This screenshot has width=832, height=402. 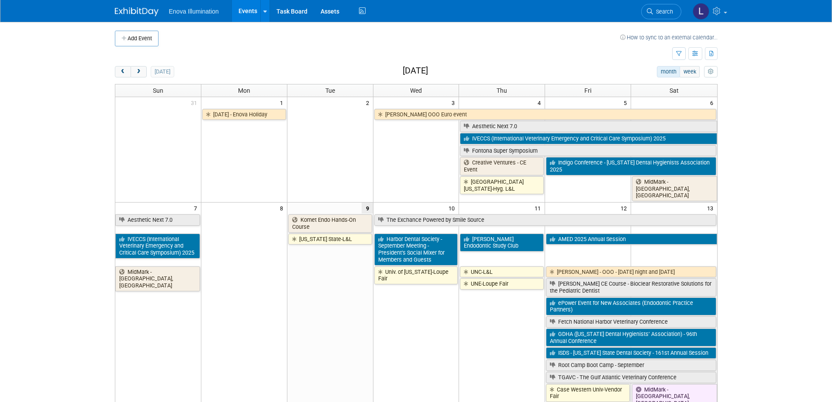 I want to click on span: Sun, so click(x=158, y=90).